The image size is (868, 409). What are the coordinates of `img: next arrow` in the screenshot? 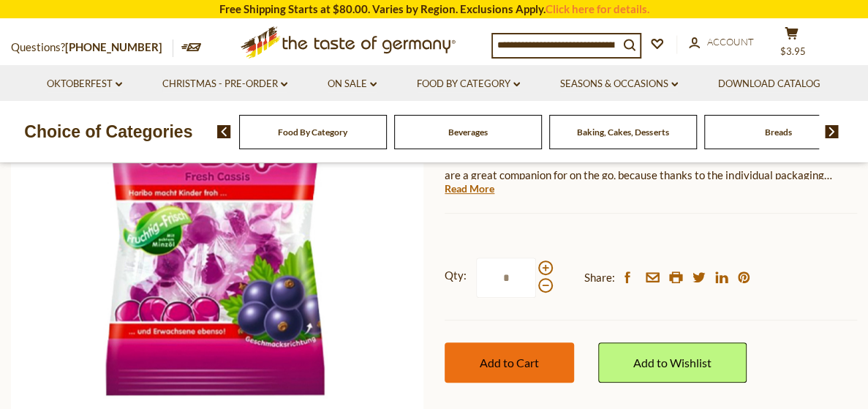 It's located at (831, 132).